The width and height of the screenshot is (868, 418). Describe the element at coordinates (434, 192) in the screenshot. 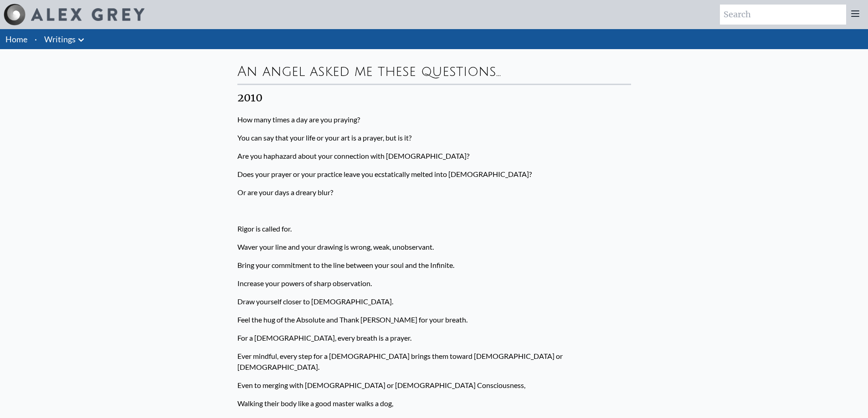

I see `p: Or are your days a dreary blur?` at that location.